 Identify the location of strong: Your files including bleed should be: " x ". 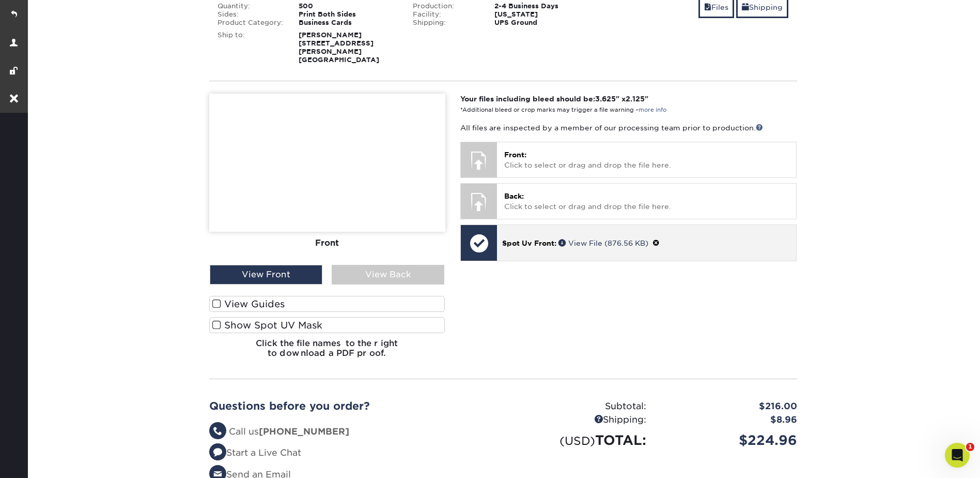
(555, 99).